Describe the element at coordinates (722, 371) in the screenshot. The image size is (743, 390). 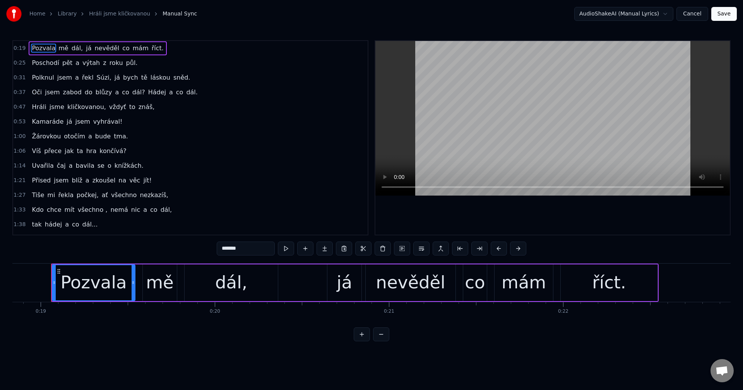
I see `div: Otevřený chat` at that location.